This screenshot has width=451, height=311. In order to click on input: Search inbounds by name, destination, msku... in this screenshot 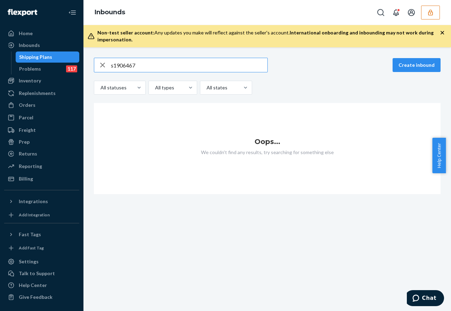, I will do `click(189, 65)`.